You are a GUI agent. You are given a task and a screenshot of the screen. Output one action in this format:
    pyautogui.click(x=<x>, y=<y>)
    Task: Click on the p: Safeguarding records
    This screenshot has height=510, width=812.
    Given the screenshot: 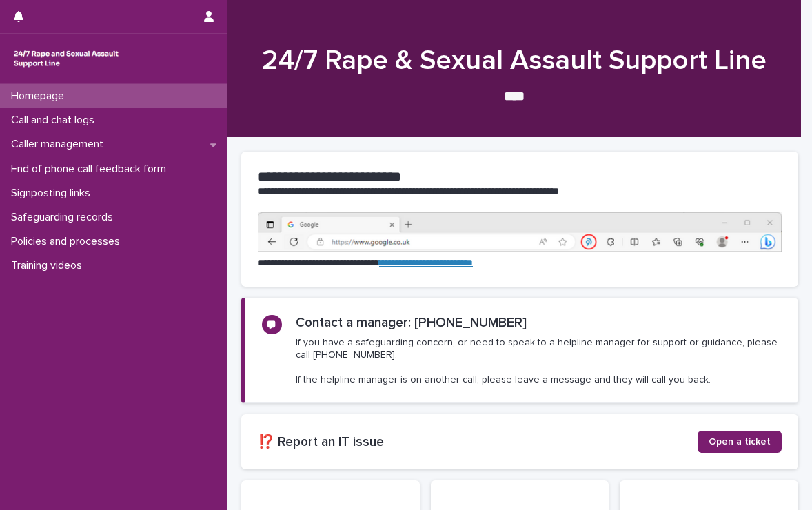 What is the action you would take?
    pyautogui.click(x=65, y=218)
    